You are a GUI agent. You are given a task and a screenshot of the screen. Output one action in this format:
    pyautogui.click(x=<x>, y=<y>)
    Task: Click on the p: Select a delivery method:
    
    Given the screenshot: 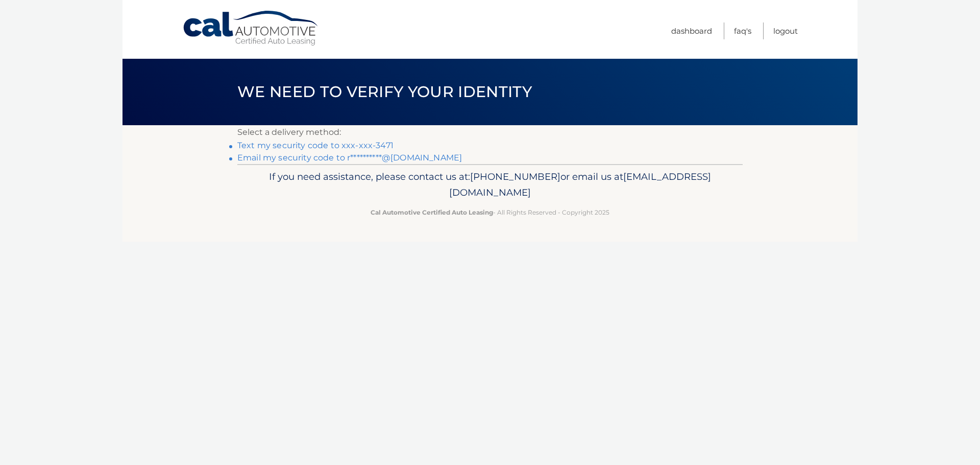 What is the action you would take?
    pyautogui.click(x=490, y=132)
    